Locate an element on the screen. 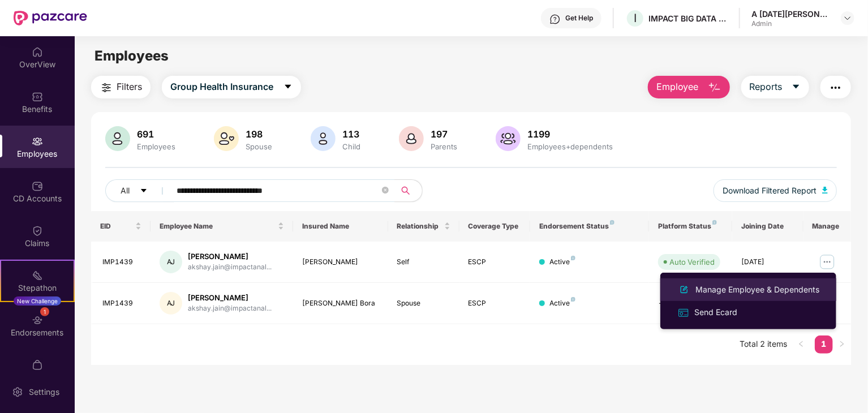 This screenshot has height=413, width=868. th: Relationship is located at coordinates (424, 226).